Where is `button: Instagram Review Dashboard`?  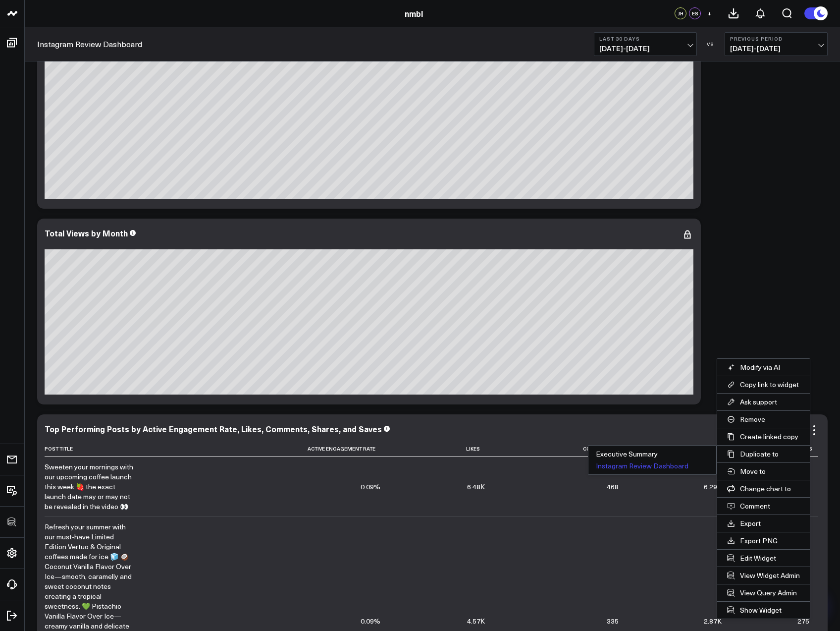 button: Instagram Review Dashboard is located at coordinates (652, 466).